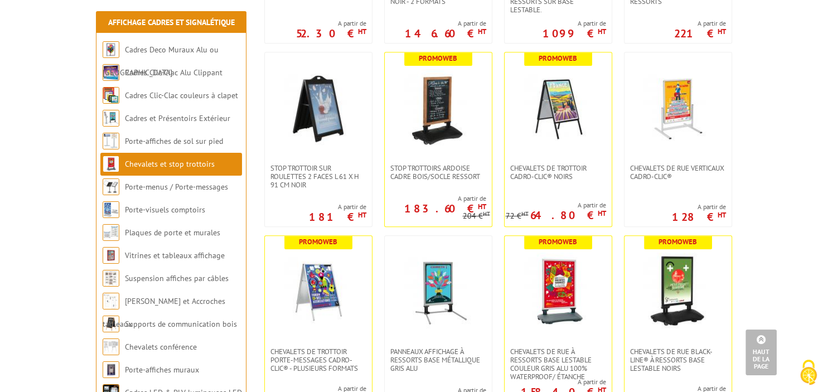  I want to click on img: Vitrines et tableaux affichage, so click(111, 256).